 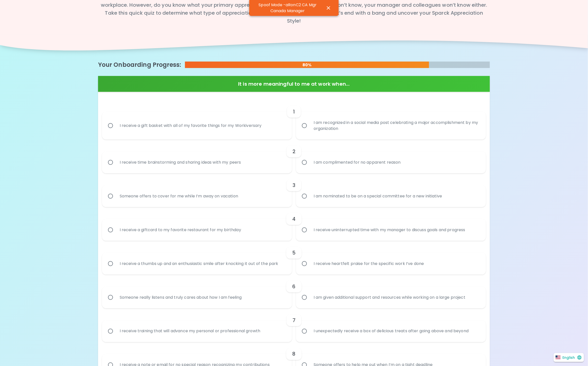 What do you see at coordinates (294, 84) in the screenshot?
I see `h6: It is more meaningful to me at work when...` at bounding box center [294, 84].